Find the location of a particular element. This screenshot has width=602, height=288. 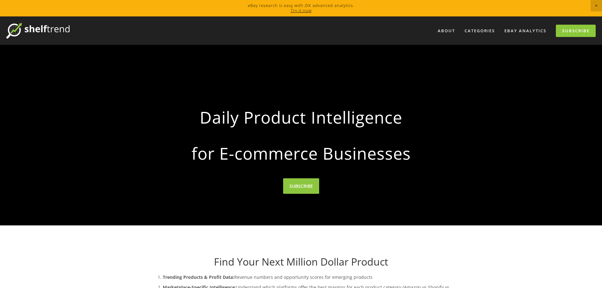

a: SUBSCRIBE is located at coordinates (301, 186).